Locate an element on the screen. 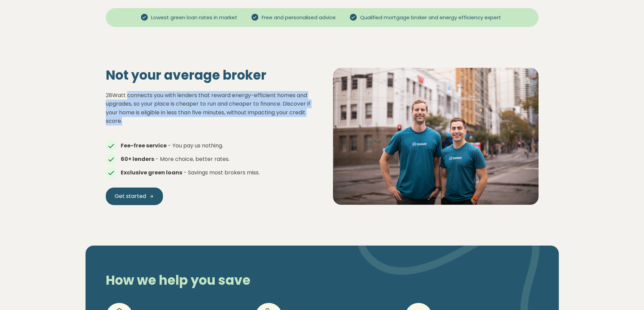 This screenshot has height=310, width=644. p: 28Watt connects you with lenders that reward energy-efficient homes and upgrades, so your place i... is located at coordinates (209, 108).